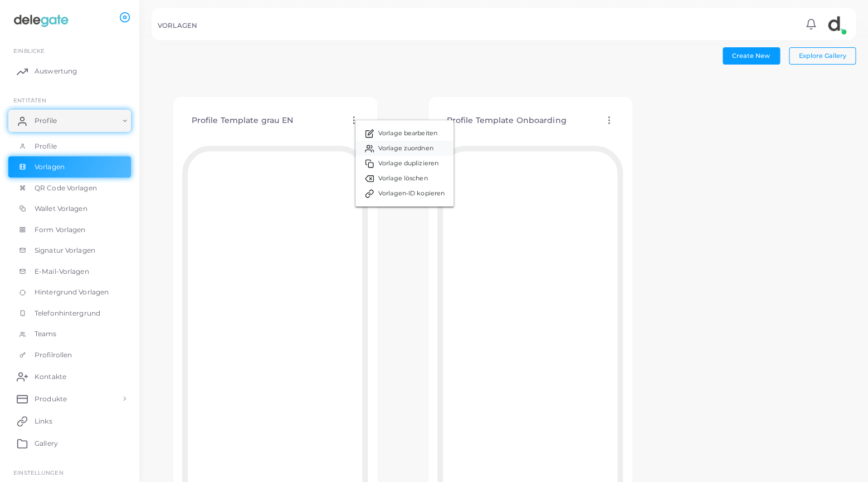 The width and height of the screenshot is (868, 482). Describe the element at coordinates (69, 71) in the screenshot. I see `a: Auswertung` at that location.